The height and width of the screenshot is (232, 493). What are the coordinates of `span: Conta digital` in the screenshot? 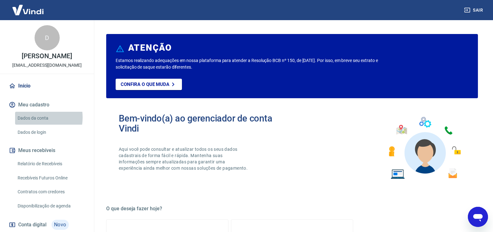 It's located at (32, 225).